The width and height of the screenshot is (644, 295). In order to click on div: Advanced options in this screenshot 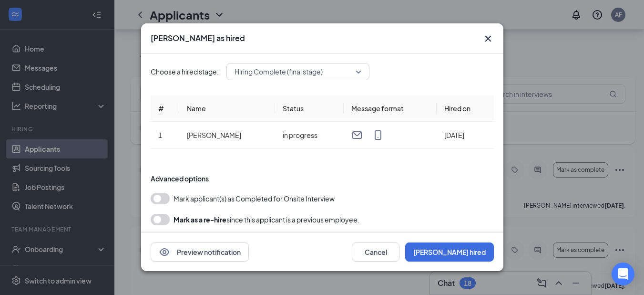, I will do `click(322, 178)`.